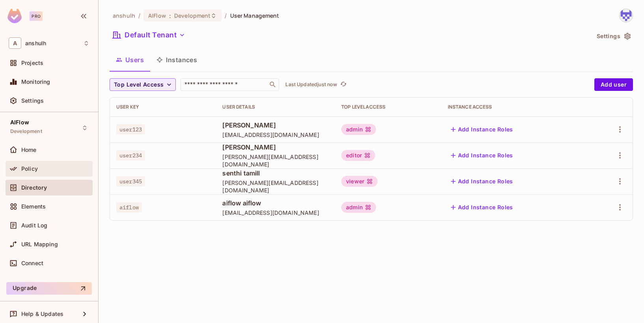 Image resolution: width=644 pixels, height=323 pixels. Describe the element at coordinates (130, 129) in the screenshot. I see `span: user123` at that location.